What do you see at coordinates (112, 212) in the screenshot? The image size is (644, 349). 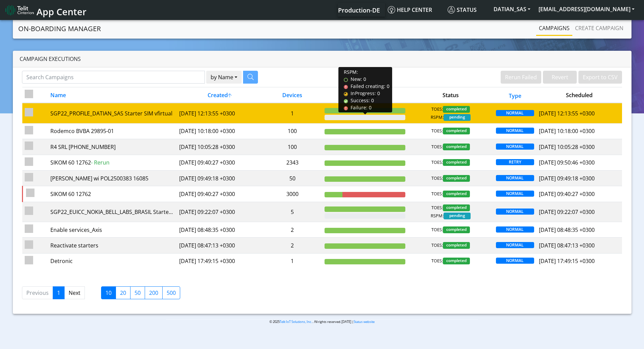 I see `div: SGP22_EUICC_NOKIA_BELL_LABS_BRASIL Starter SIM eProfile 2` at bounding box center [112, 212].